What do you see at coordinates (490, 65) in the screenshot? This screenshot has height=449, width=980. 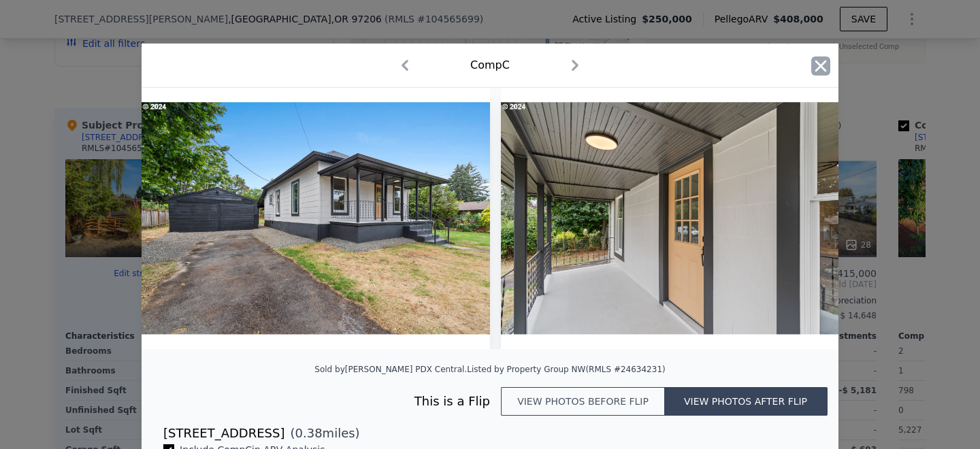 I see `div: Comp C` at bounding box center [490, 65].